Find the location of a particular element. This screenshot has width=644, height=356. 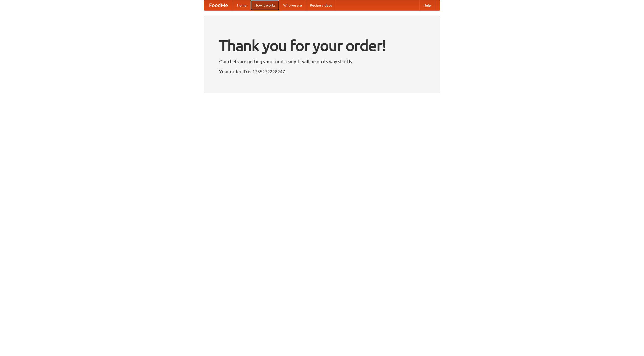

a: Who we are is located at coordinates (293, 5).